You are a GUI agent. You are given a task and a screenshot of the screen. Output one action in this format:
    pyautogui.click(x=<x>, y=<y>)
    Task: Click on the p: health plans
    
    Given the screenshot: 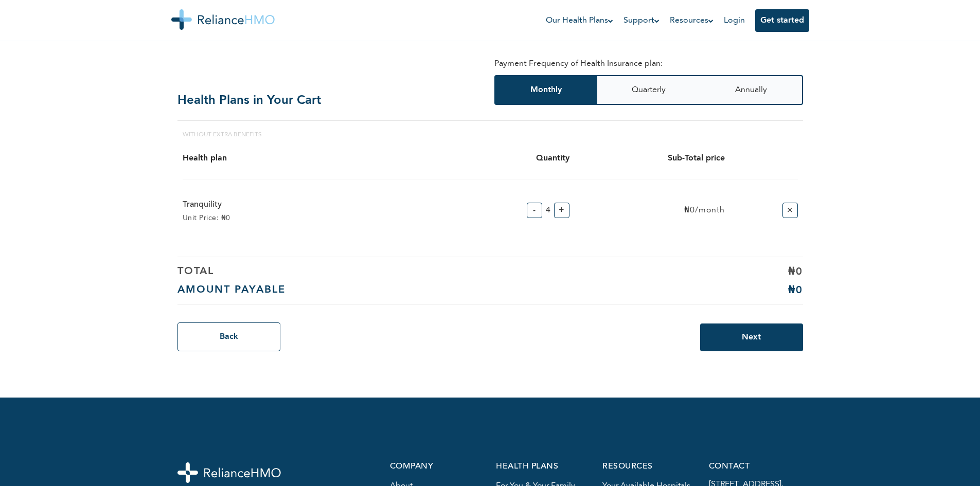 What is the action you would take?
    pyautogui.click(x=543, y=467)
    